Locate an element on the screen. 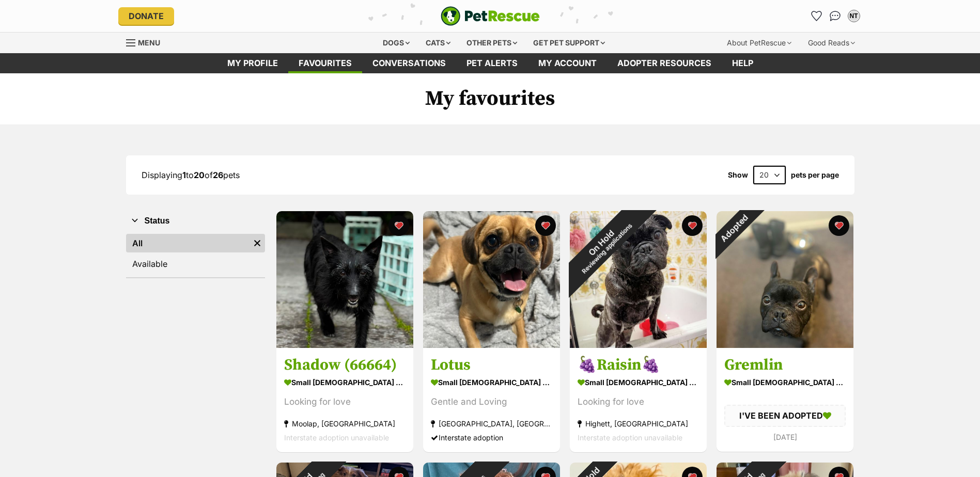  a: Available is located at coordinates (195, 264).